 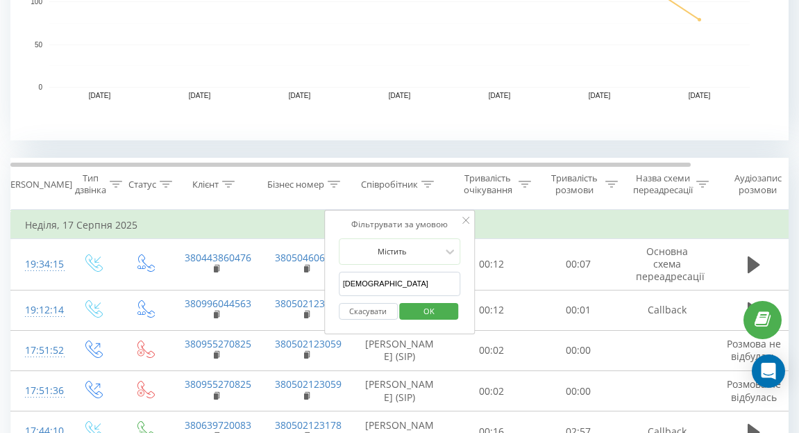 I want to click on div: Аудіозапис розмови, so click(x=758, y=184).